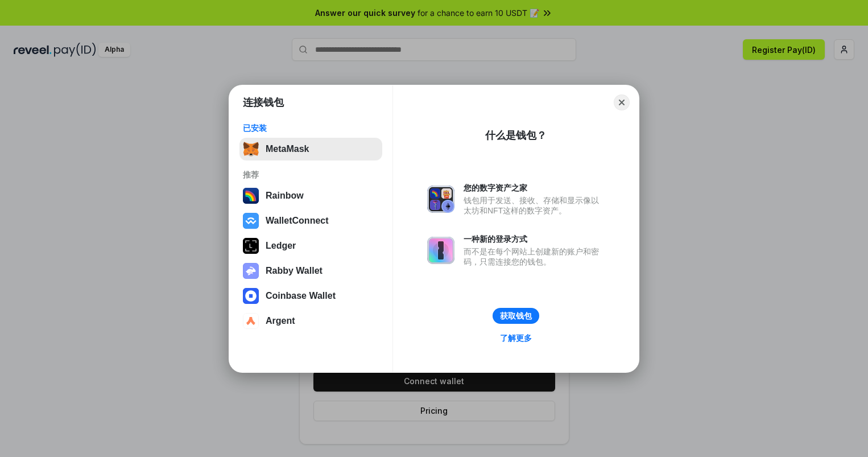 The image size is (868, 457). Describe the element at coordinates (294, 271) in the screenshot. I see `div: Rabby Wallet` at that location.